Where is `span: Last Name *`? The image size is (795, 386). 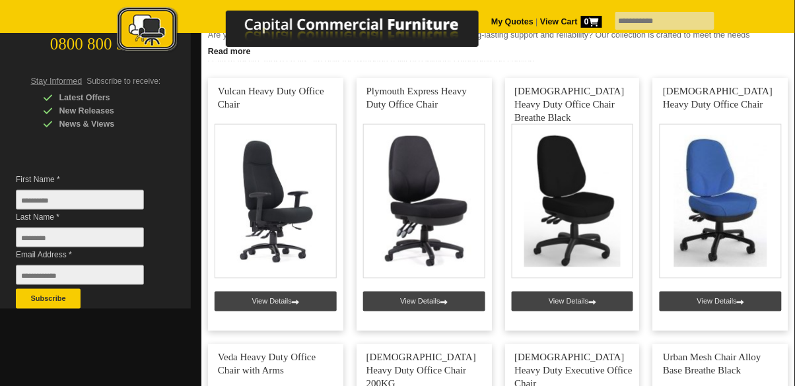
span: Last Name * is located at coordinates (87, 217).